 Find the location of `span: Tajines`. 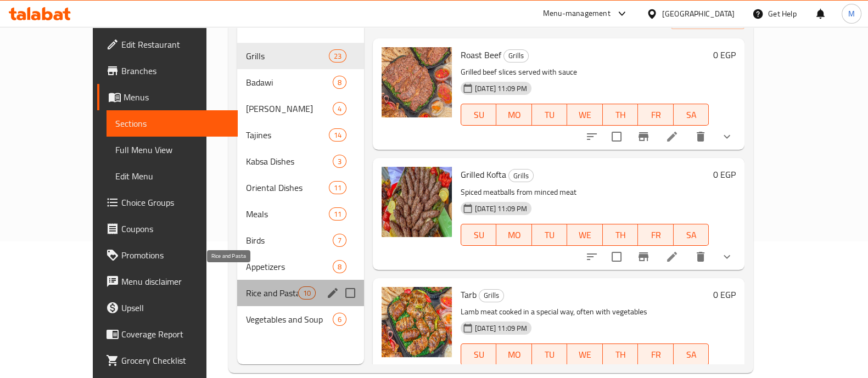

span: Tajines is located at coordinates (287, 135).